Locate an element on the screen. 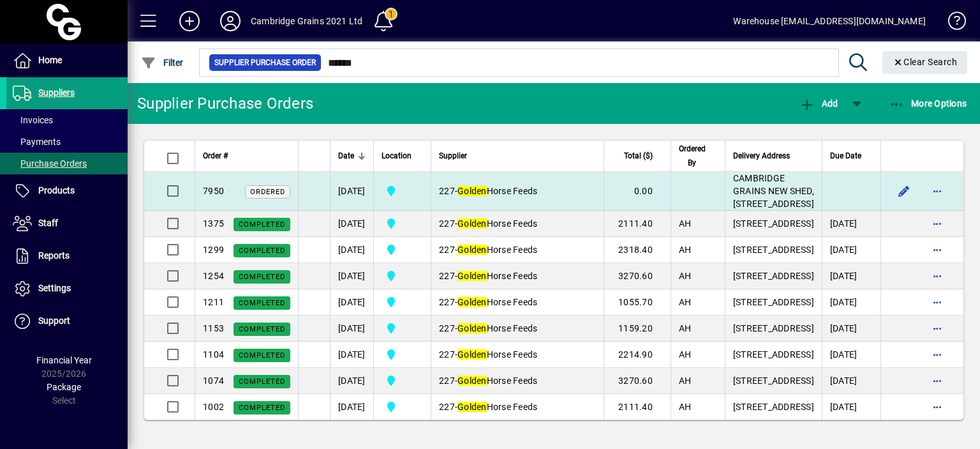  td: 1055.70 is located at coordinates (637, 302).